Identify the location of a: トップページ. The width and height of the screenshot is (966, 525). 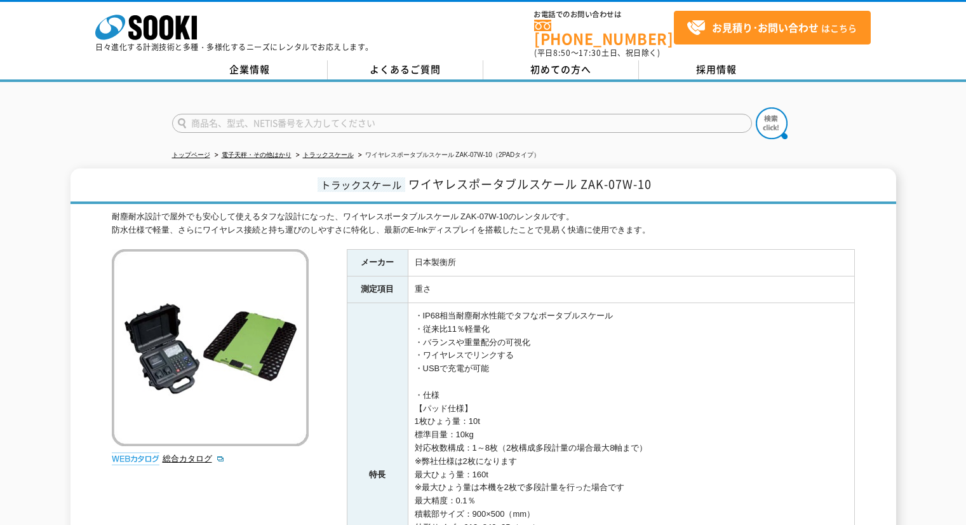
(191, 154).